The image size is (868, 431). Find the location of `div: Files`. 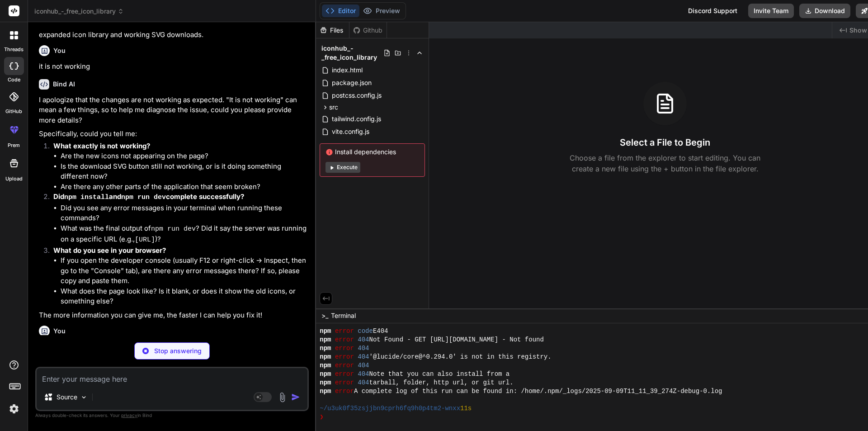

div: Files is located at coordinates (332, 30).